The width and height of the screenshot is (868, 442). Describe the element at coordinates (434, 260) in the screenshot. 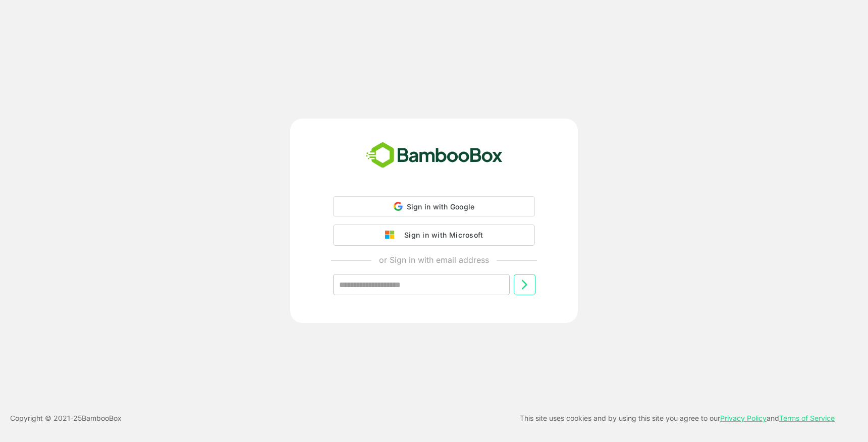

I see `p: or Sign in with email address` at that location.